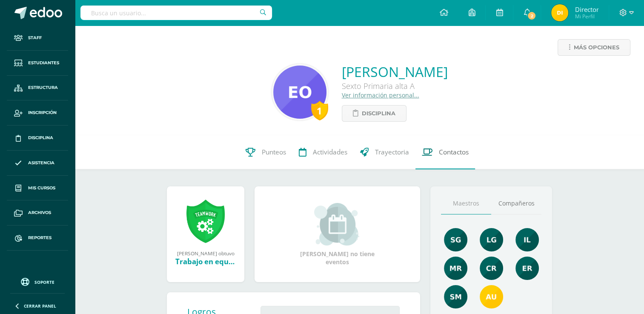 The width and height of the screenshot is (644, 314). I want to click on img: 104ce5d173fec743e2efb93366794204.png, so click(491, 268).